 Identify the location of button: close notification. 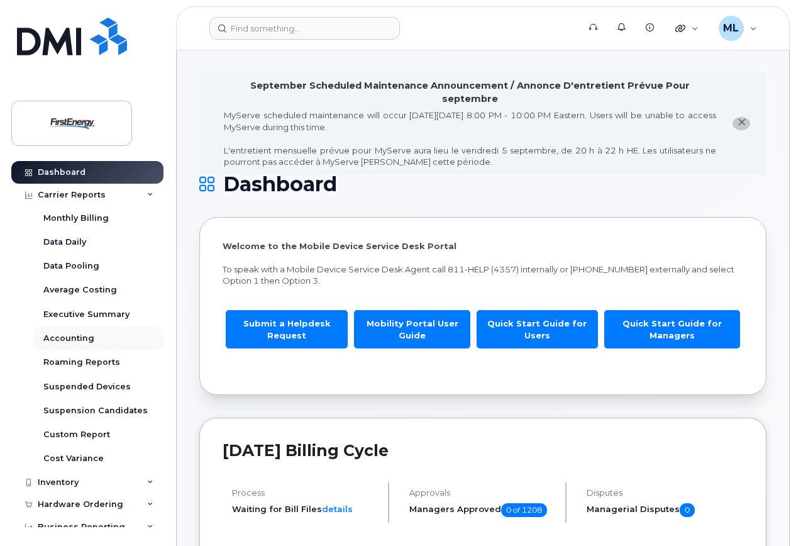
(741, 123).